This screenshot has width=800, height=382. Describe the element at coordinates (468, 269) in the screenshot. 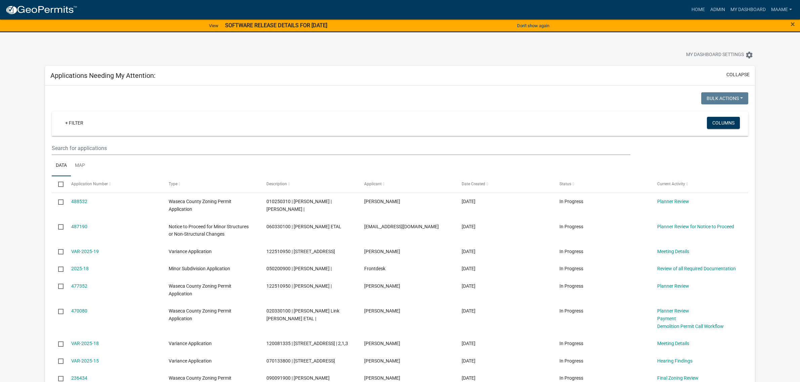

I see `span: 09/16/2025` at that location.